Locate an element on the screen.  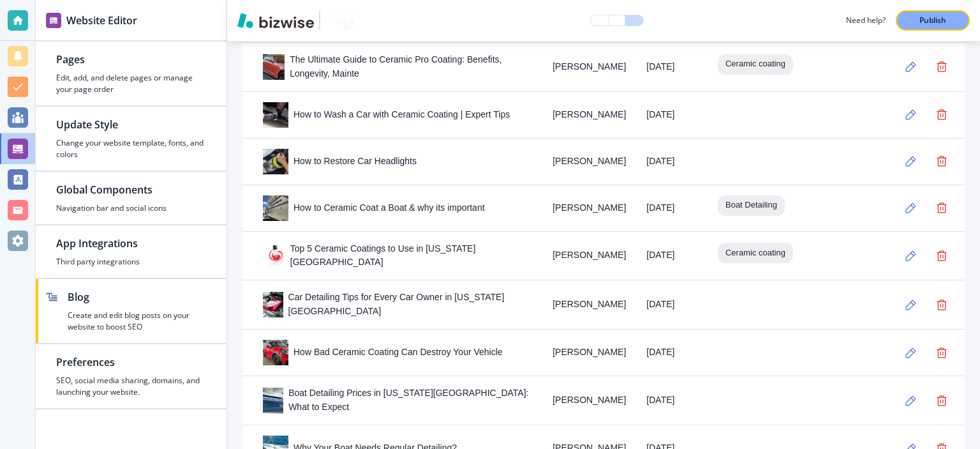
h2: Website Editor is located at coordinates (101, 20).